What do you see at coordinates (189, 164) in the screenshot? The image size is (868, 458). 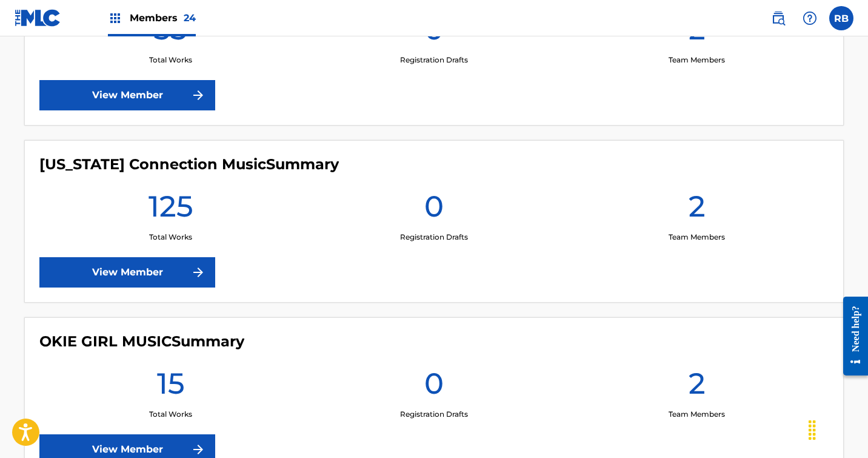 I see `h4: Montana Connection Music` at bounding box center [189, 164].